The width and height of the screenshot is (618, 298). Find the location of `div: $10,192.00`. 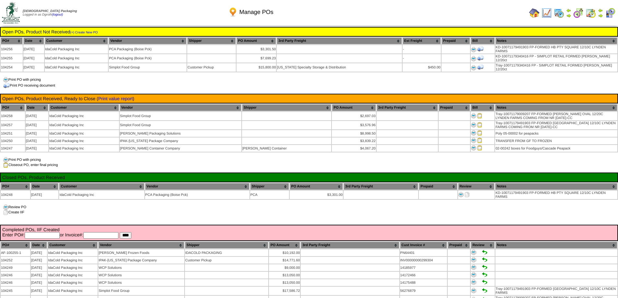

div: $10,192.00 is located at coordinates (285, 253).